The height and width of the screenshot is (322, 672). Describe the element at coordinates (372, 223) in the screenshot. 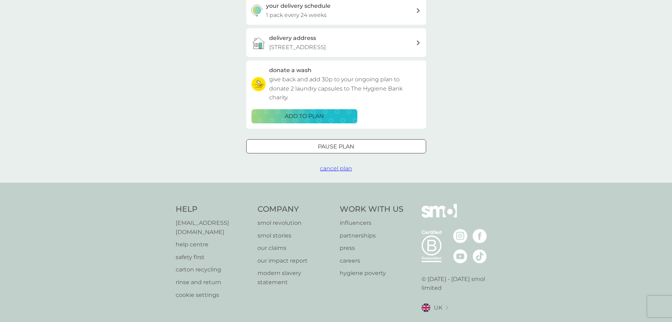

I see `p: influencers` at that location.